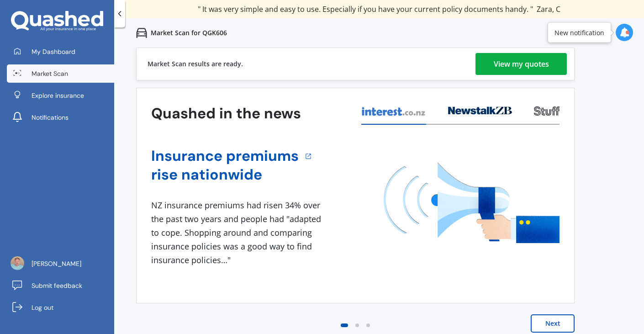  Describe the element at coordinates (238, 232) in the screenshot. I see `div: NZ insurance premiums had risen 34% over the past two years and people had "adapted to cope. Shop...` at that location.